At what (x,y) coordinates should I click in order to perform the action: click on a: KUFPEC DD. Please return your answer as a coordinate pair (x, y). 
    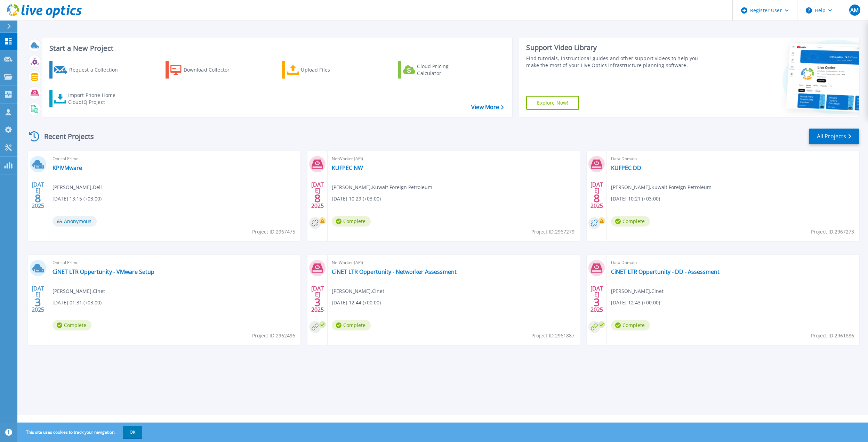
    Looking at the image, I should click on (626, 168).